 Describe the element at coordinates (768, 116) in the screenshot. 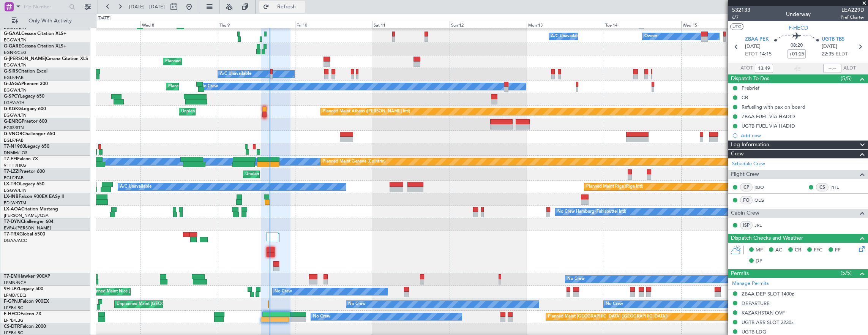

I see `div: ZBAA FUEL VIA HADID` at that location.